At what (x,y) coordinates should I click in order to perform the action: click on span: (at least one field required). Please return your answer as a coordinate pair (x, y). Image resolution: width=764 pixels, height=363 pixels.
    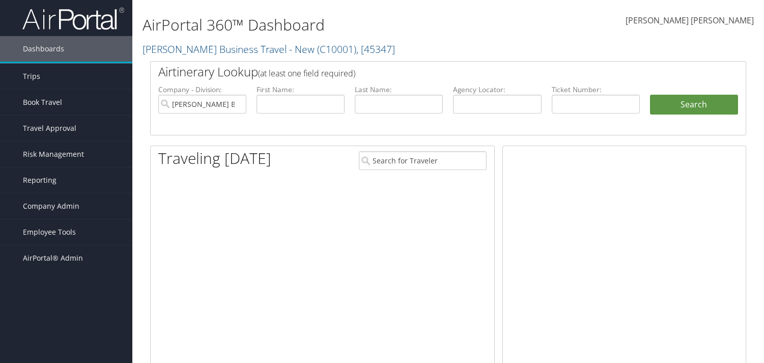
    Looking at the image, I should click on (307, 73).